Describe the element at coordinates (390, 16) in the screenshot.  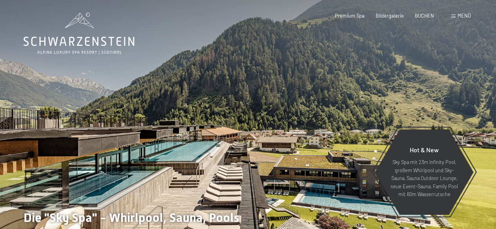
I see `span: Bildergalerie` at that location.